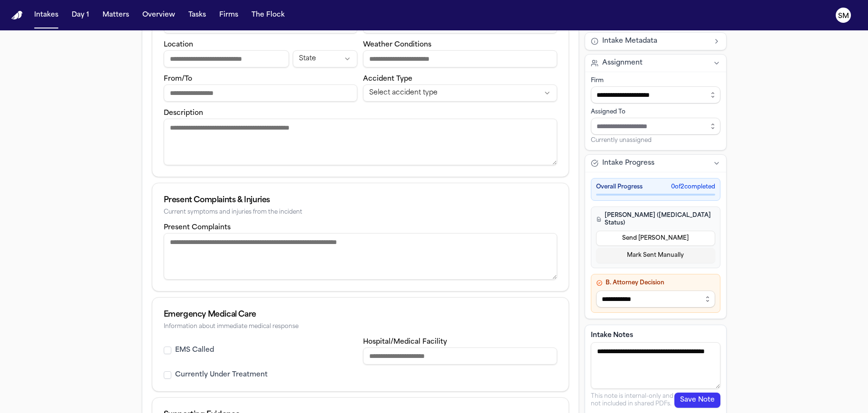 This screenshot has height=413, width=868. What do you see at coordinates (116, 15) in the screenshot?
I see `a: Matters` at bounding box center [116, 15].